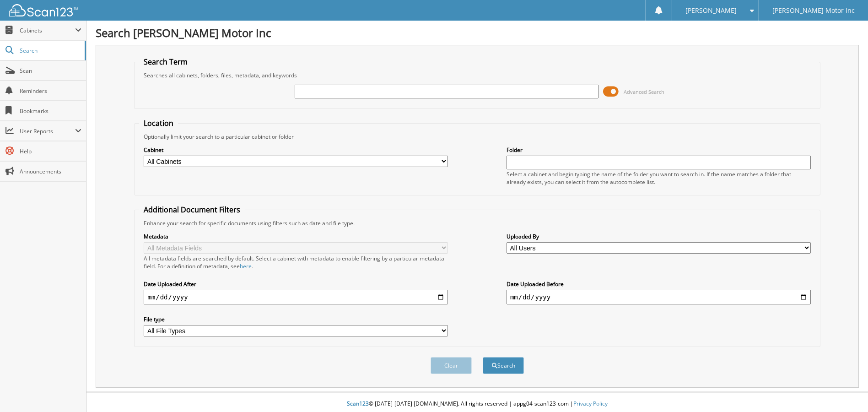 The width and height of the screenshot is (868, 412). What do you see at coordinates (477, 75) in the screenshot?
I see `div: Searches all cabinets, folders, files, metadata, and keywords` at bounding box center [477, 75].